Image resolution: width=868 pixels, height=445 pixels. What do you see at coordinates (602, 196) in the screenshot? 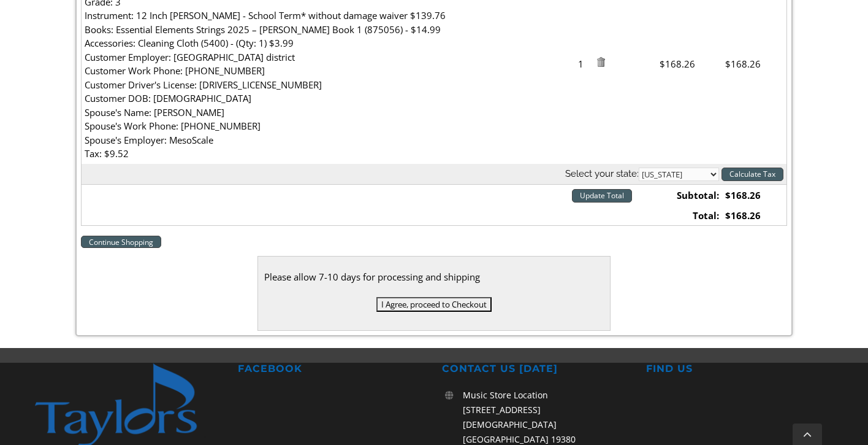
I see `input: Update Total` at bounding box center [602, 196].